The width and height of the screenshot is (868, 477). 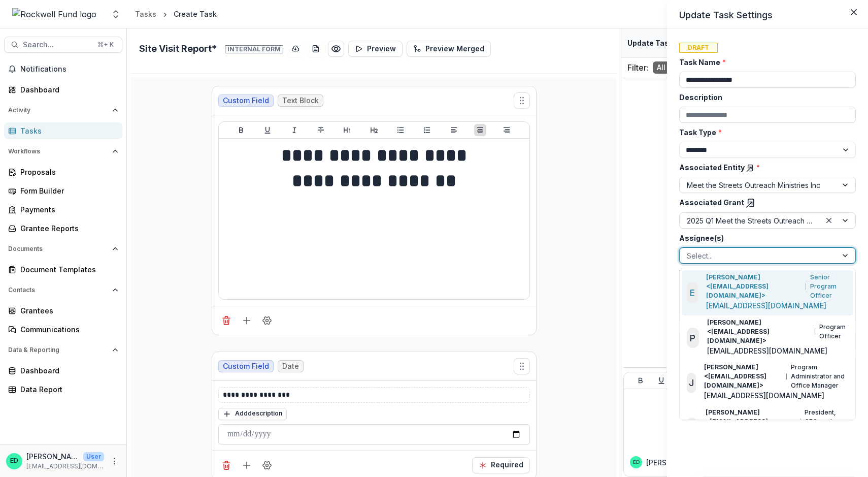 What do you see at coordinates (764, 97) in the screenshot?
I see `label: Description` at bounding box center [764, 97].